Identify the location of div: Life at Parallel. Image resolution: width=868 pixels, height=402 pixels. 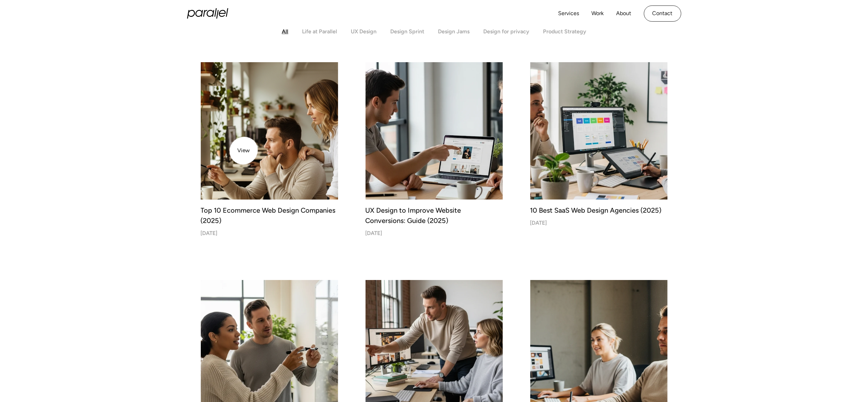
(319, 31).